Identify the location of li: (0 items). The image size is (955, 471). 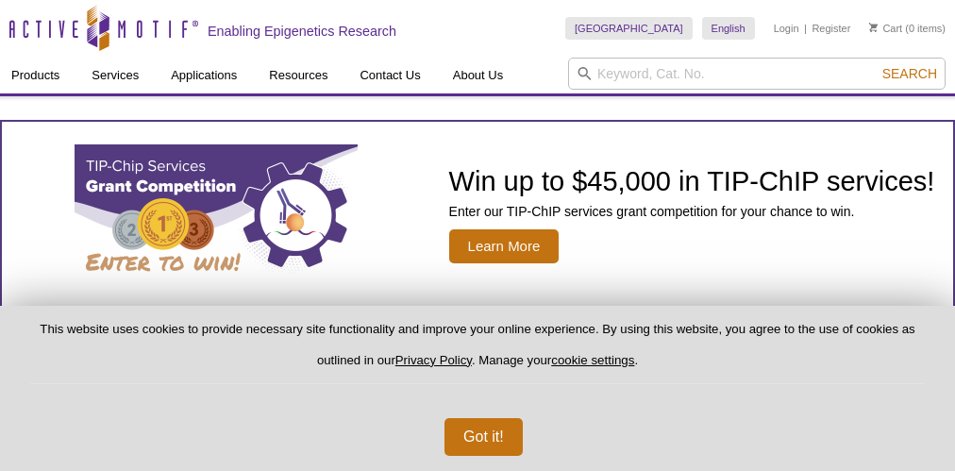
(907, 28).